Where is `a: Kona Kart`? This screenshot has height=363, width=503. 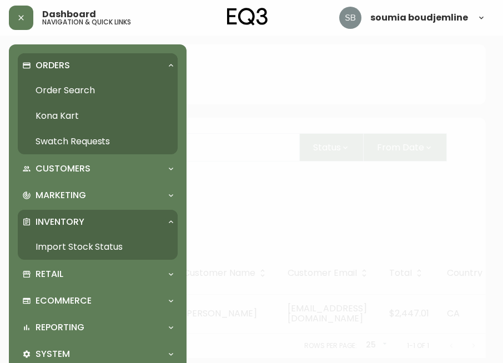 a: Kona Kart is located at coordinates (98, 116).